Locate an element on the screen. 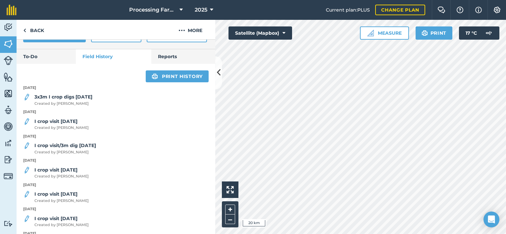 The image size is (506, 234). img: svg+xml;base64,PHN2ZyB4bWxucz0iaHR0cDovL3d3dy53My5vcmcvMjAwMC9zdmciIHdpZHRoPSIyMCIgaGVpZ2h0PSIyNC... is located at coordinates (182, 30).